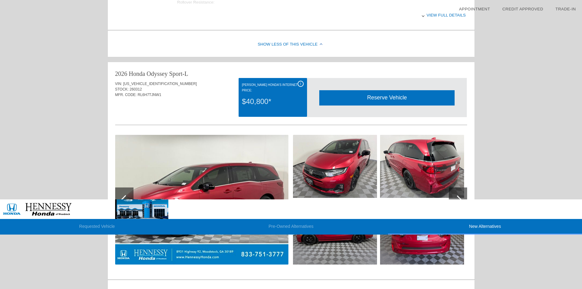  Describe the element at coordinates (321, 15) in the screenshot. I see `div: View full details` at that location.